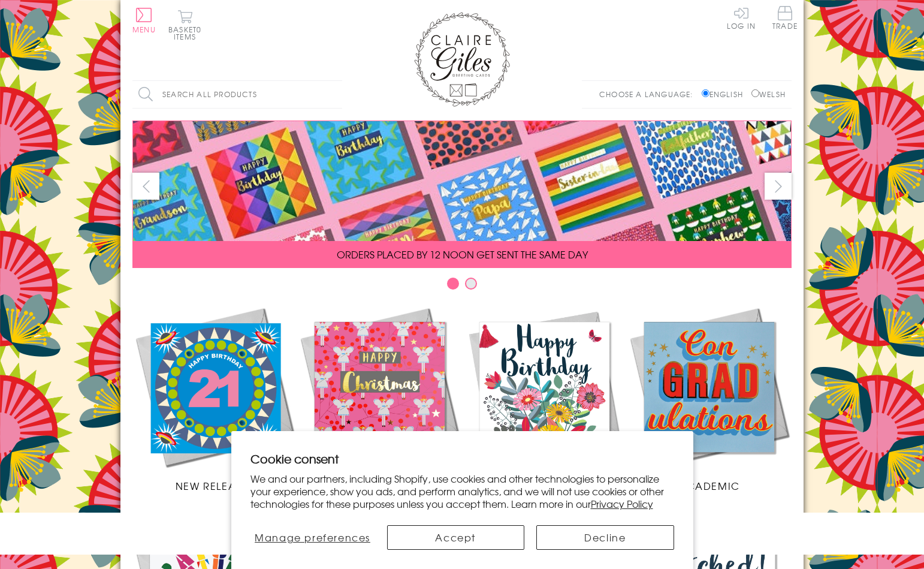 The width and height of the screenshot is (924, 569). I want to click on button: Carousel Page 1 (Current Slide), so click(453, 284).